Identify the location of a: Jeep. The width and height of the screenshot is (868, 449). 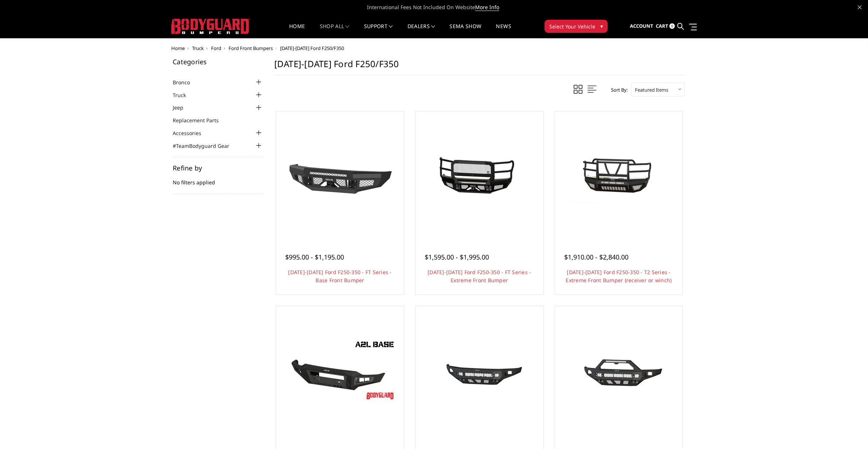
(182, 107).